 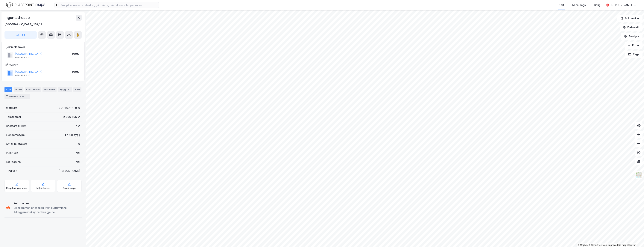 I want to click on input: Søk på adresse, matrikkel, gårdeiere, leietakere eller personer, so click(x=109, y=5).